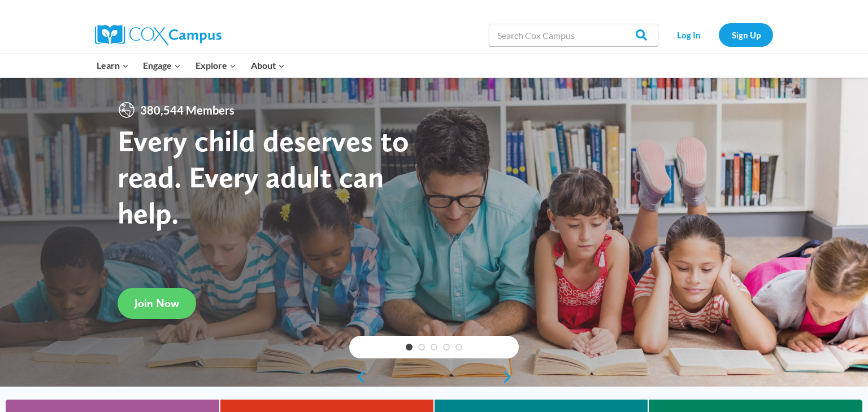  I want to click on a: 2, so click(422, 348).